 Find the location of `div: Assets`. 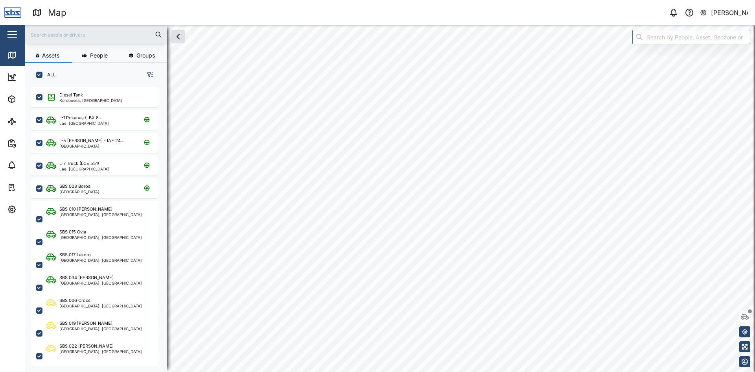

div: Assets is located at coordinates (33, 99).